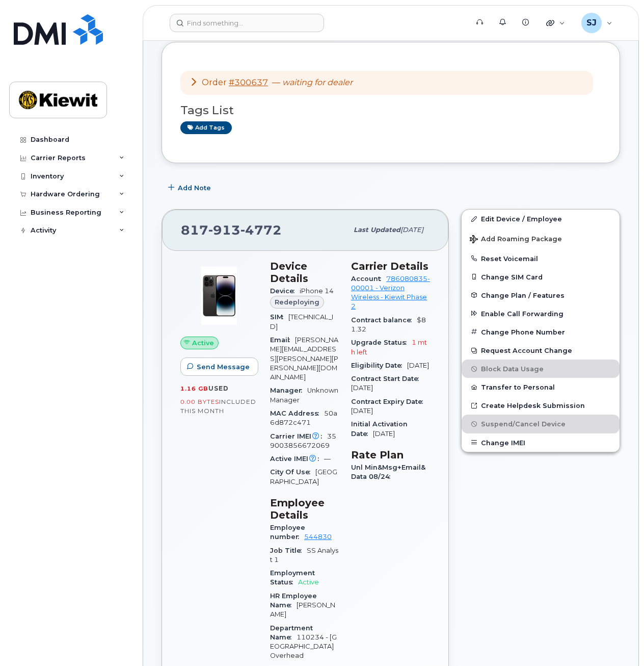  I want to click on a: Create Helpdesk Submission, so click(540, 405).